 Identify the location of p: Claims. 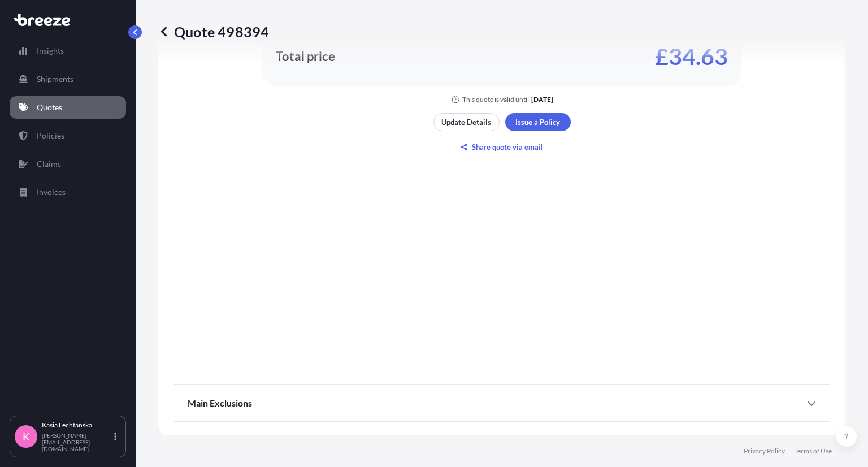
(49, 164).